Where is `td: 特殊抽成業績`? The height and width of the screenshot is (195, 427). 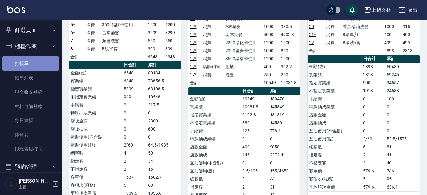
td: 特殊抽成業績 is located at coordinates (95, 113).